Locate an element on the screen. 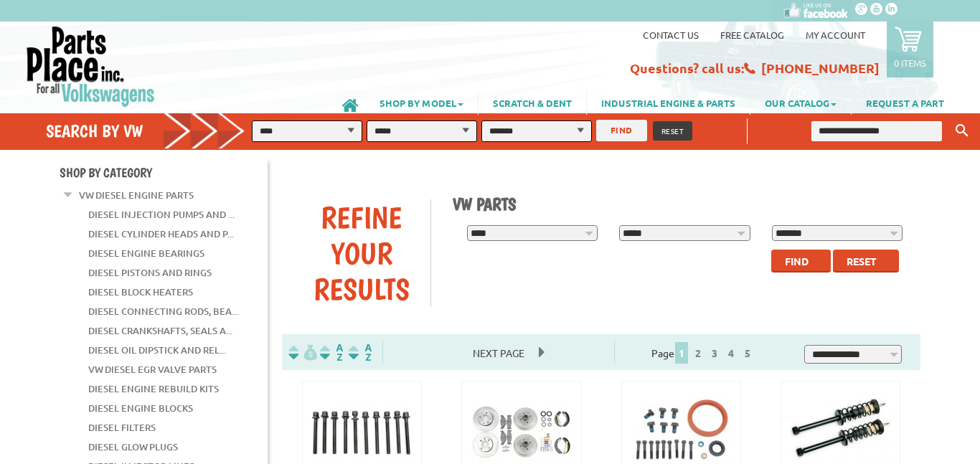 The image size is (980, 464). a: Free Catalog is located at coordinates (752, 34).